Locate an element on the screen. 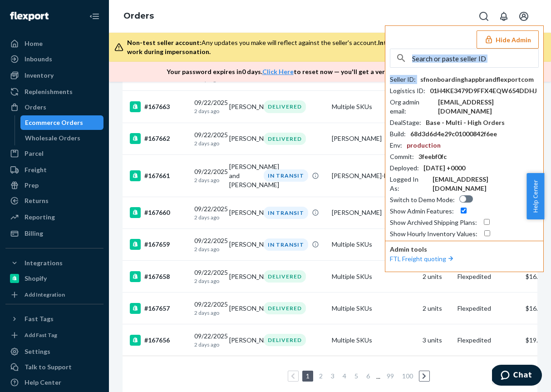 The width and height of the screenshot is (551, 392). a: Add Fast Tag is located at coordinates (55, 335).